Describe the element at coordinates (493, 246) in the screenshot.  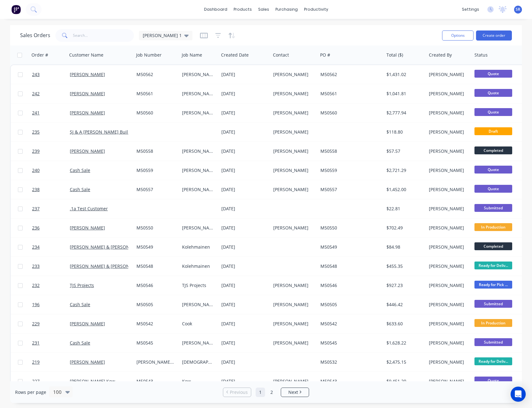
I see `span: Completed` at that location.